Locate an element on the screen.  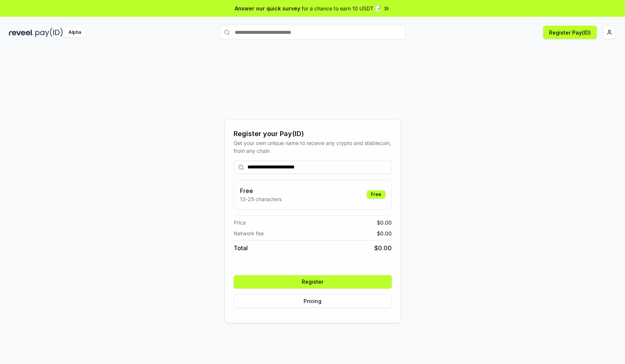
span: Price is located at coordinates (240, 222).